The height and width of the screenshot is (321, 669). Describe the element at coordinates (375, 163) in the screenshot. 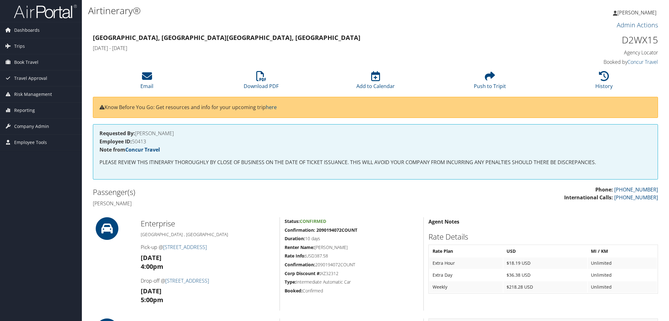

I see `p: PLEASE REVIEW THIS ITINERARY THOROUGHLY BY CLOSE OF BUSINESS ON THE DATE OF TICKET ISSUANCE. THIS...` at that location.